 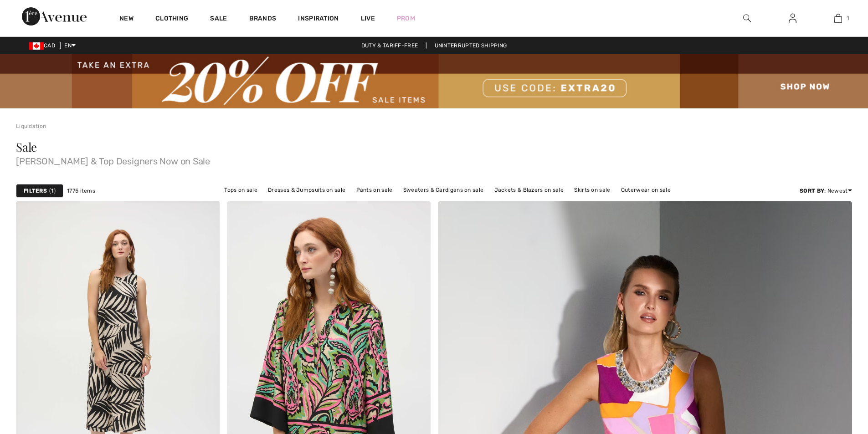 What do you see at coordinates (792, 18) in the screenshot?
I see `img: My Info` at bounding box center [792, 18].